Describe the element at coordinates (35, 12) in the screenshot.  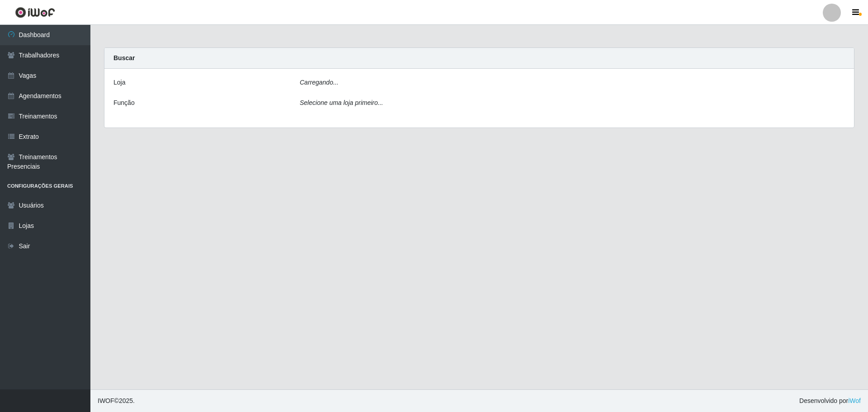
I see `img: CoreUI Logo` at that location.